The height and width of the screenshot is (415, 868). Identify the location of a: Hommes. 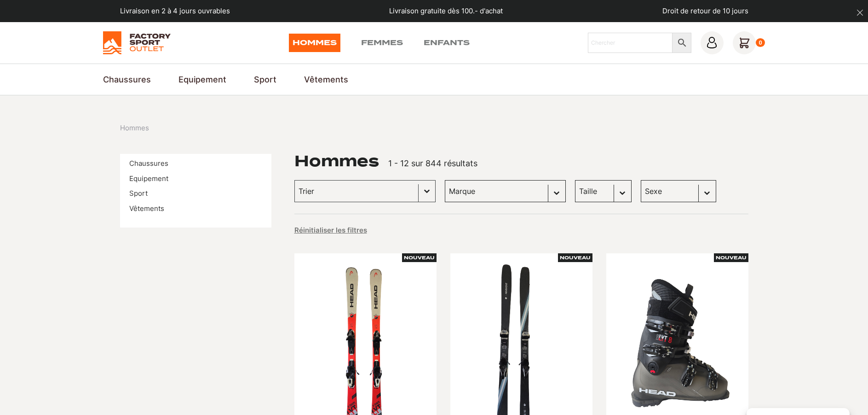
(315, 43).